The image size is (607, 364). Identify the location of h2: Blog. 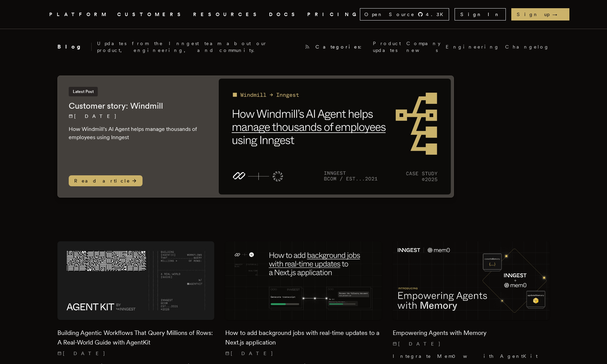
(74, 47).